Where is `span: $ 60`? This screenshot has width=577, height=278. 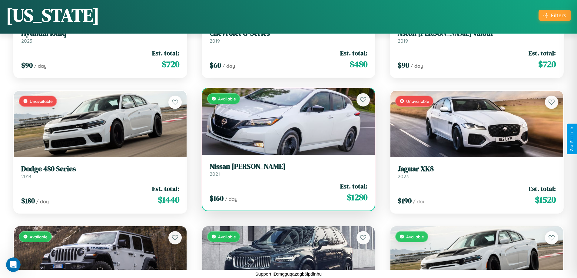 span: $ 60 is located at coordinates (215, 65).